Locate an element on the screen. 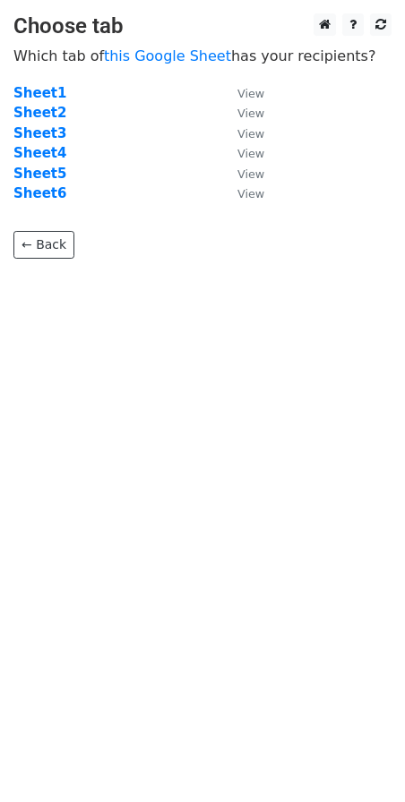 The image size is (405, 802). a: Sheet5 is located at coordinates (39, 174).